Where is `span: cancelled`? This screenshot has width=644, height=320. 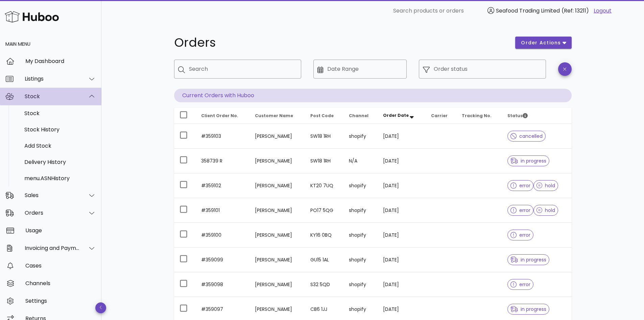 span: cancelled is located at coordinates (526, 136).